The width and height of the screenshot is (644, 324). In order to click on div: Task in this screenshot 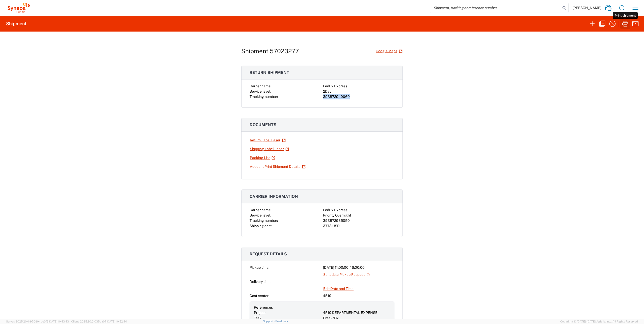, I will do `click(287, 318)`.